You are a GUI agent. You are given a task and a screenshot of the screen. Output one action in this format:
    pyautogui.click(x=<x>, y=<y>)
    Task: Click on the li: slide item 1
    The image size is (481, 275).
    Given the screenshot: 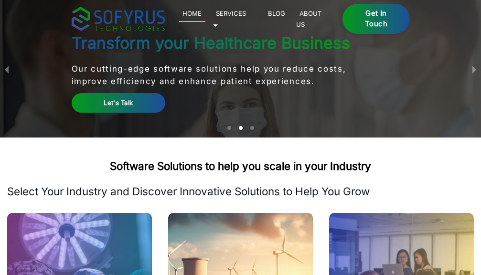 What is the action you would take?
    pyautogui.click(x=229, y=128)
    